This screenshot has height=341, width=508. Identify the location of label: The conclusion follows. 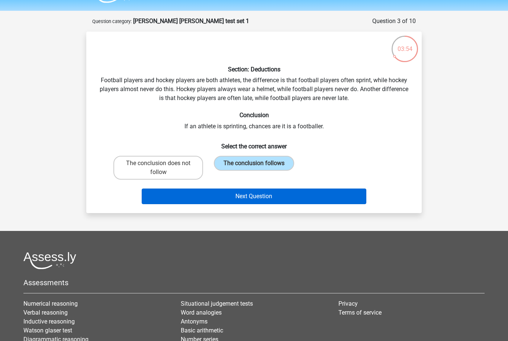
(254, 163).